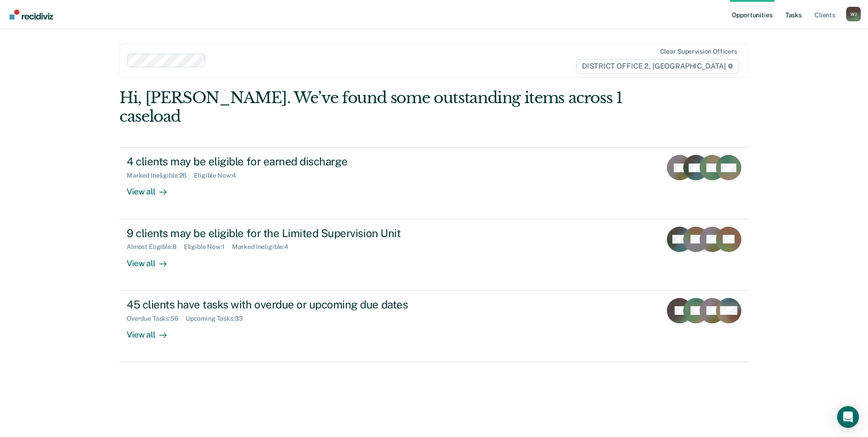  What do you see at coordinates (434, 183) in the screenshot?
I see `a: 4 clients may be eligible for earned dischargeMarked Ineligible:26Eligible Now:4View all` at bounding box center [434, 183].